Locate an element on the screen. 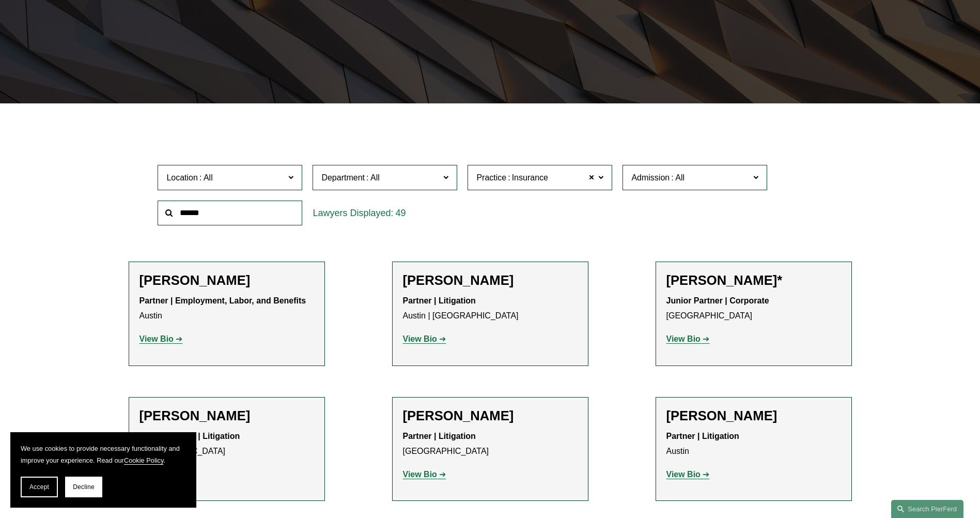 Image resolution: width=980 pixels, height=518 pixels. strong: Junior Partner | Corporate is located at coordinates (717, 300).